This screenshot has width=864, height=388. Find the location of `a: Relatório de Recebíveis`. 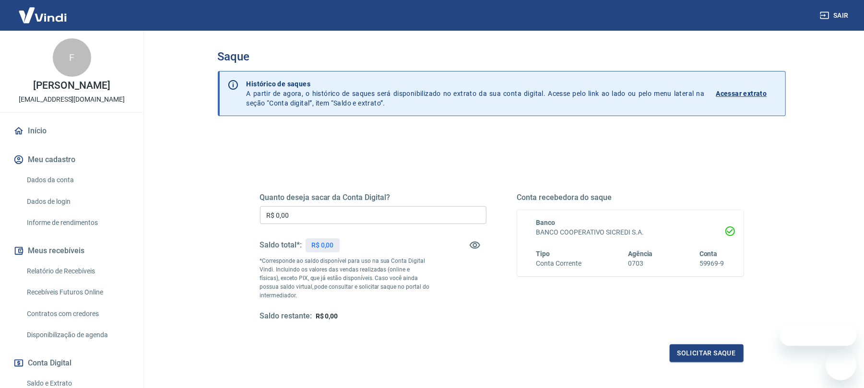

a: Relatório de Recebíveis is located at coordinates (77, 271).